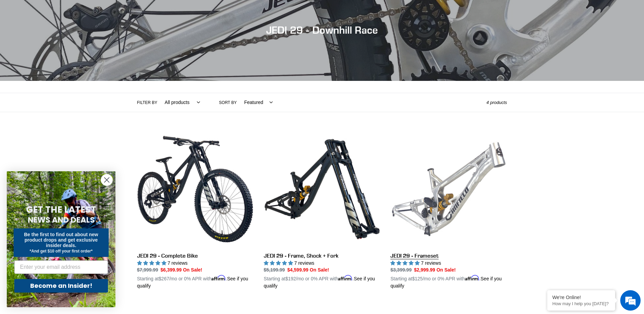 This screenshot has height=314, width=644. What do you see at coordinates (147, 103) in the screenshot?
I see `label: Filter by` at bounding box center [147, 103].